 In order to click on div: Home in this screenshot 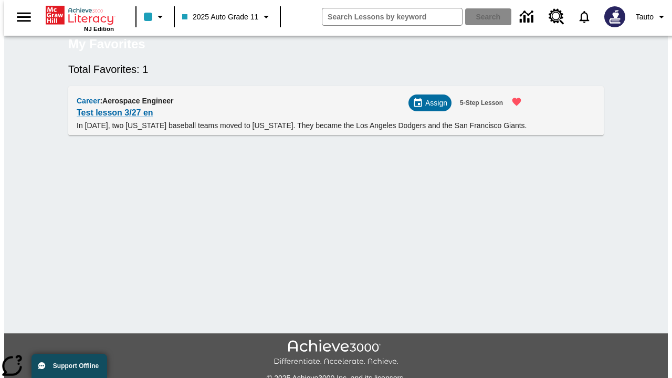, I will do `click(80, 18)`.